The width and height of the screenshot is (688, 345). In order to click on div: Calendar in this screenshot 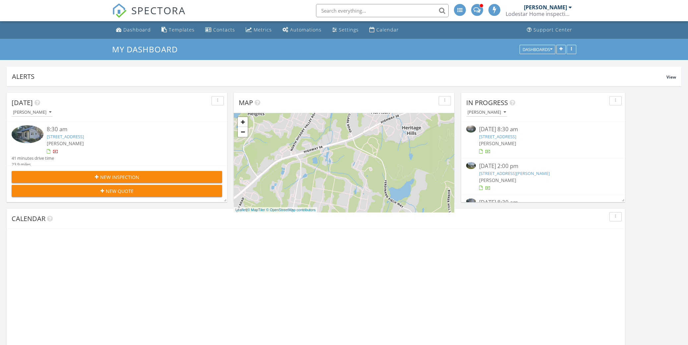, I will do `click(388, 30)`.